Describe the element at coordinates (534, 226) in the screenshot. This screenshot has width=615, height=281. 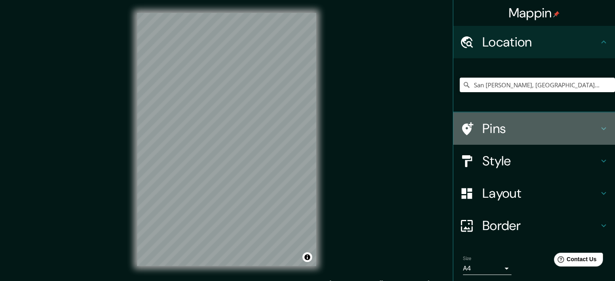
I see `div: Border` at that location.